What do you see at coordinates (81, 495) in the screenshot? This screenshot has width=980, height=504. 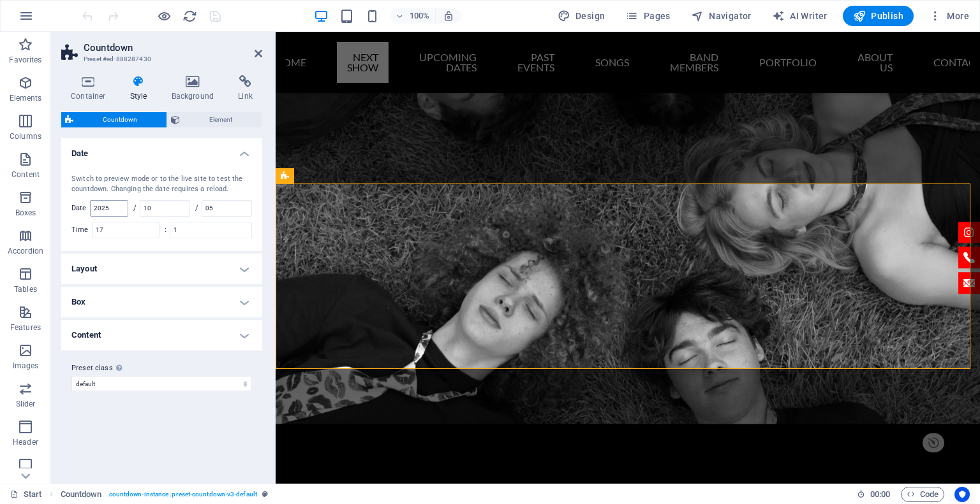 I see `span: Click to select. Double-click to edit` at bounding box center [81, 495].